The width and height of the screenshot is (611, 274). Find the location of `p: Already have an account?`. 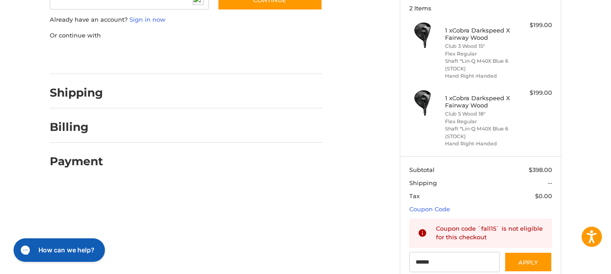

p: Already have an account? is located at coordinates (186, 20).